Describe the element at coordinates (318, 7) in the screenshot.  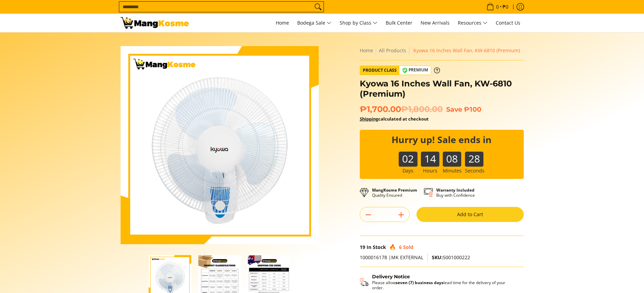
I see `button: Search` at that location.